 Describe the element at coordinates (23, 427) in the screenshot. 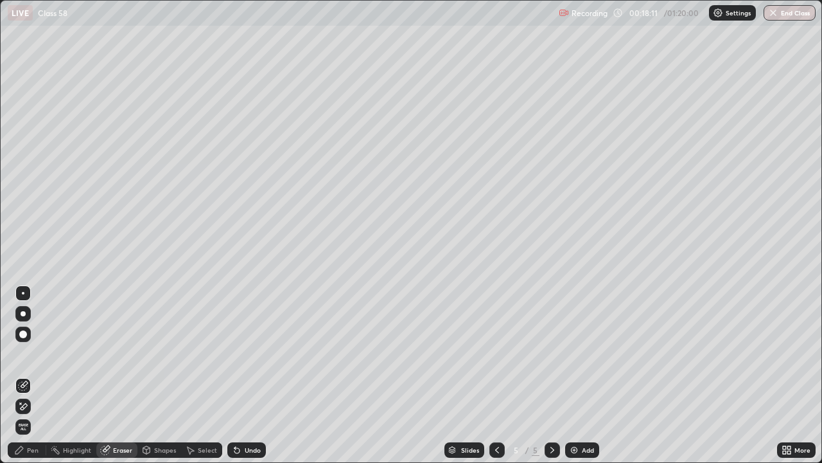

I see `span: Erase all` at that location.